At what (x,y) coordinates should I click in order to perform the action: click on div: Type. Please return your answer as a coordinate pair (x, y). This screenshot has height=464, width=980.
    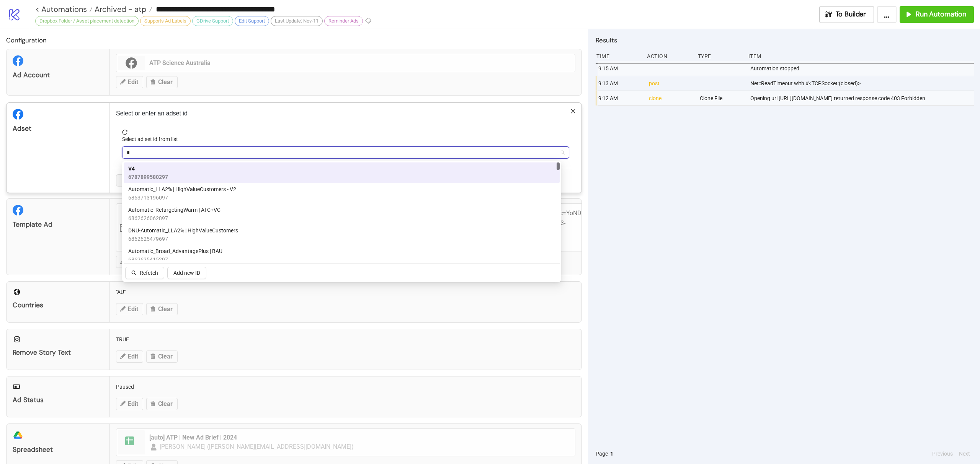
    Looking at the image, I should click on (719, 56).